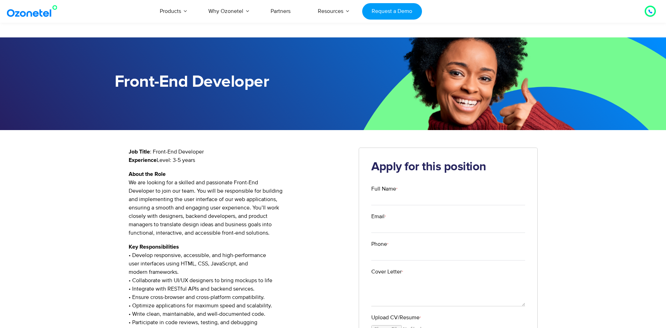 The height and width of the screenshot is (328, 666). I want to click on p: : Front-End Developer Level: 3-5 years, so click(238, 156).